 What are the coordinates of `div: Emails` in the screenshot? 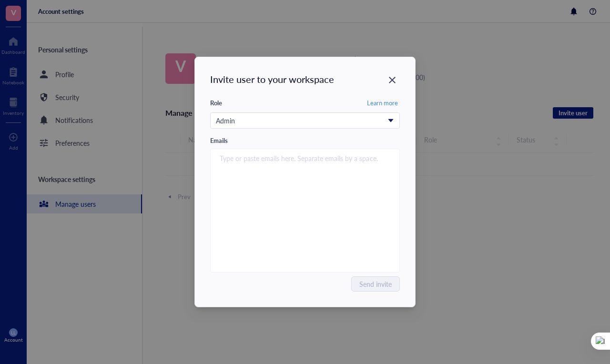 It's located at (219, 140).